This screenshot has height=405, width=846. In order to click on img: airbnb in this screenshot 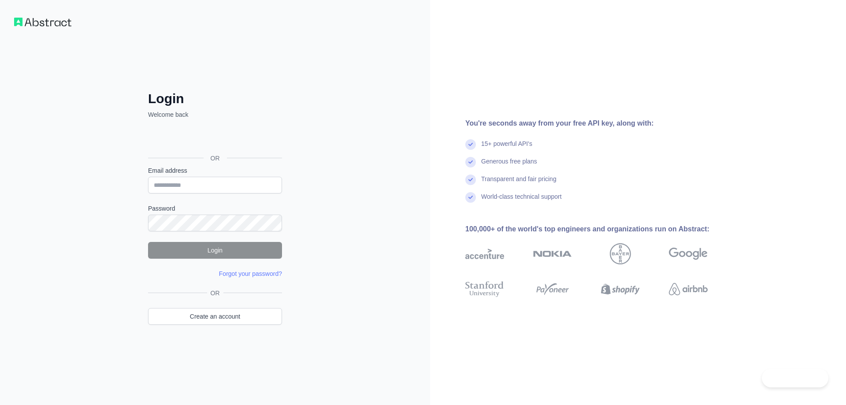, I will do `click(688, 289)`.